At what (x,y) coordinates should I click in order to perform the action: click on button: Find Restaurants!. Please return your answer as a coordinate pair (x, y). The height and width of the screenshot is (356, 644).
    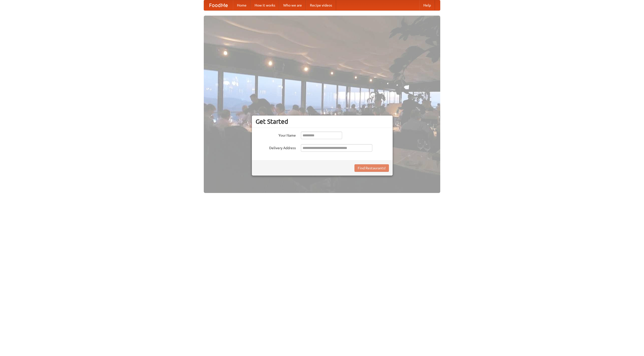
    Looking at the image, I should click on (372, 168).